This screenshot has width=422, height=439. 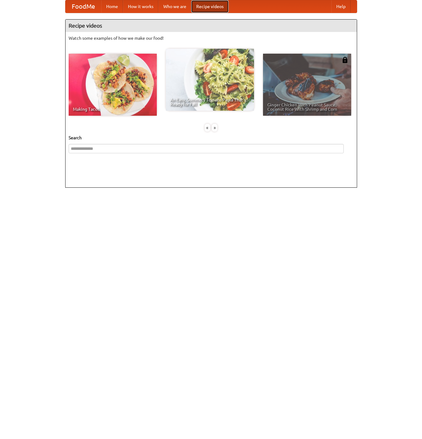 I want to click on h5: Search, so click(x=211, y=138).